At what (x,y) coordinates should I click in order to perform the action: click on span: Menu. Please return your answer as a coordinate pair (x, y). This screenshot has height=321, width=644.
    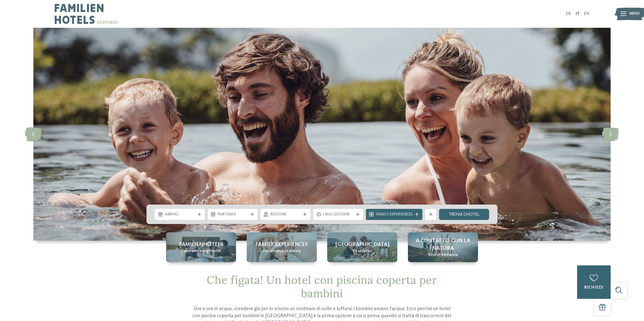
    Looking at the image, I should click on (634, 14).